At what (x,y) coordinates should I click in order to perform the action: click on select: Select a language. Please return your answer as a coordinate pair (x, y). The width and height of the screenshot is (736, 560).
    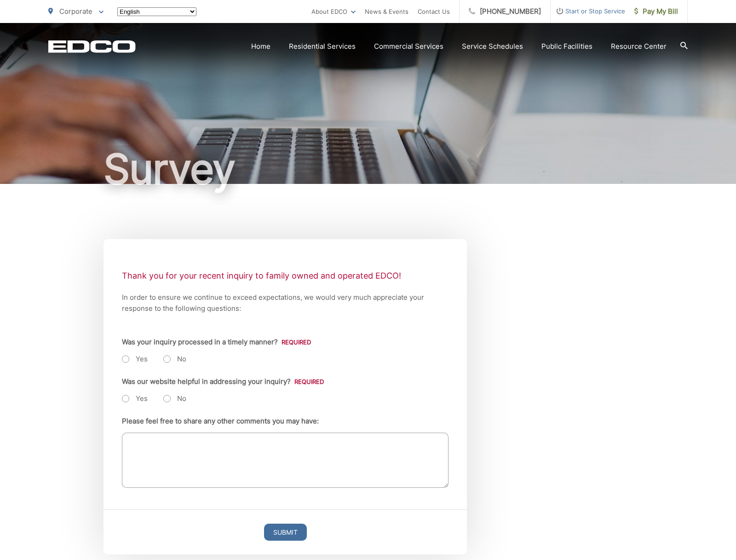
    Looking at the image, I should click on (157, 11).